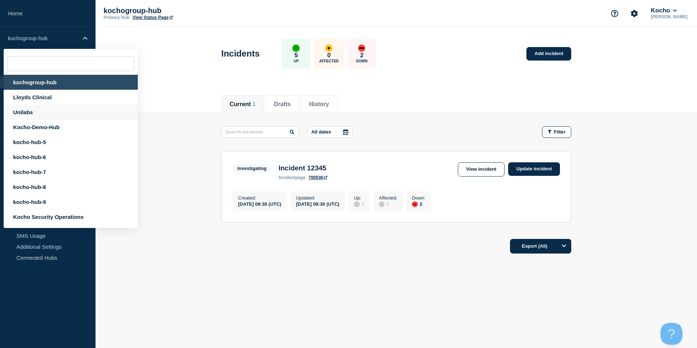 The height and width of the screenshot is (348, 697). I want to click on span: 1, so click(254, 104).